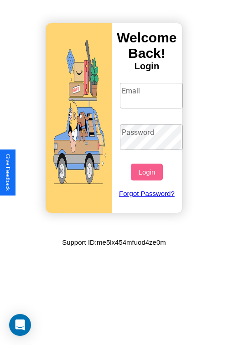 Image resolution: width=228 pixels, height=345 pixels. Describe the element at coordinates (20, 325) in the screenshot. I see `div: Open Intercom Messenger` at that location.